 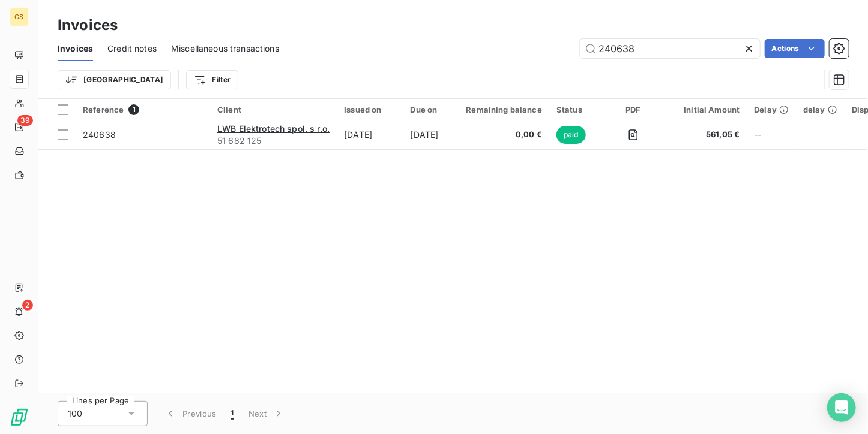 I want to click on span: 39, so click(x=25, y=120).